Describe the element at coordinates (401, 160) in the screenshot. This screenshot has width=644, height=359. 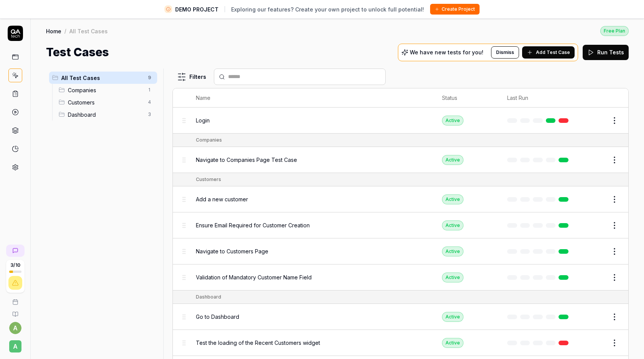
I see `tr: Navigate to Companies Page Test CaseActive` at that location.